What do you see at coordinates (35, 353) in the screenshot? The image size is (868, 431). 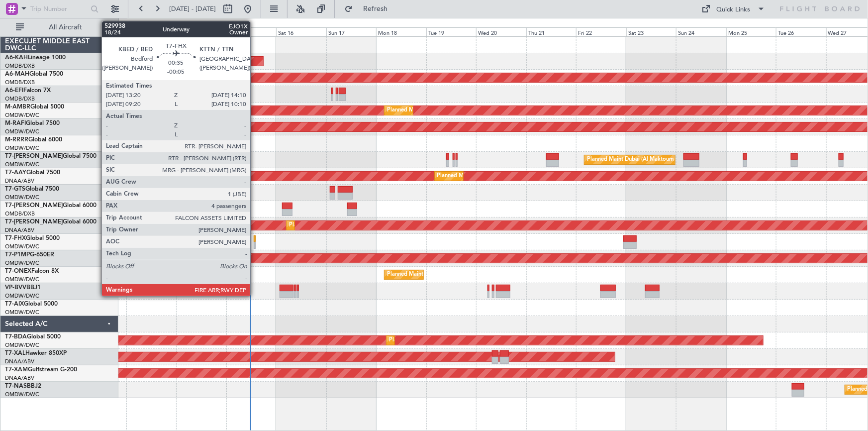 I see `a: T7-XALHawker 850XP` at bounding box center [35, 353].